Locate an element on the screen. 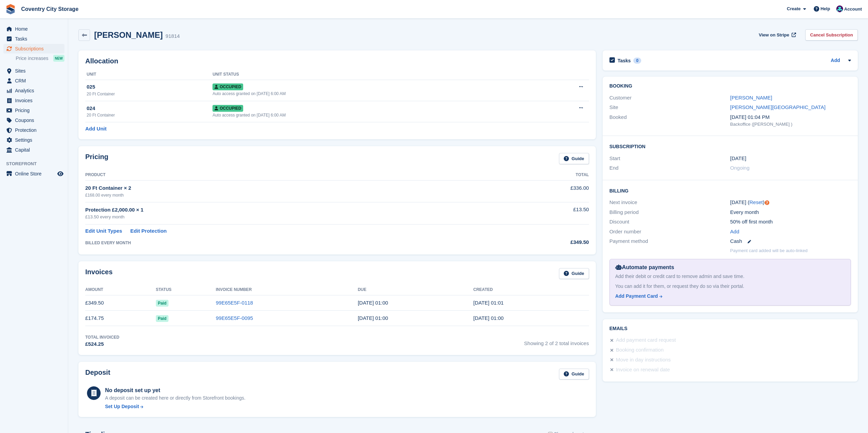 The image size is (868, 433). h2: Emails is located at coordinates (731, 329).